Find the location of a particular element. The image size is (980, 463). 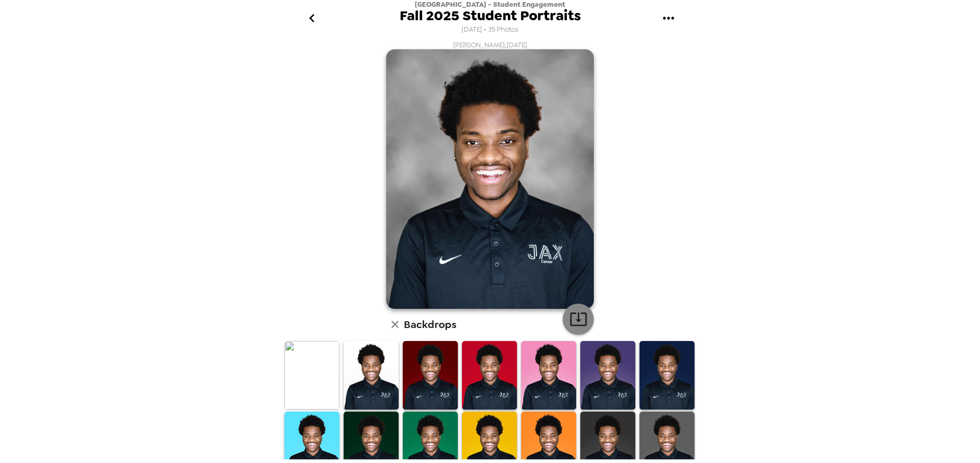

button: go back is located at coordinates (311, 18).